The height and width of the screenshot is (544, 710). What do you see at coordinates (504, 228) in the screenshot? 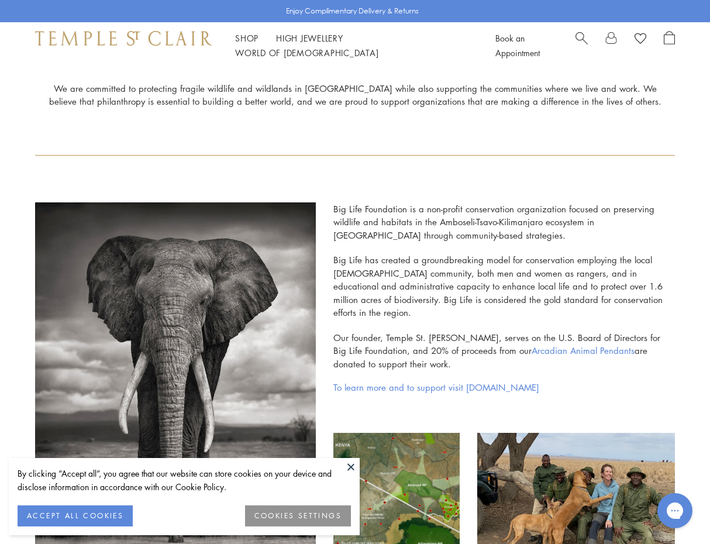
I see `p: Big Life Foundation is a non-profit conservation organization focused on preserving wildlife and ...` at bounding box center [504, 228].